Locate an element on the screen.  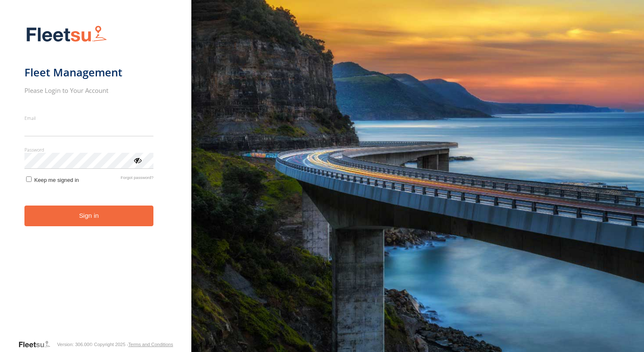
img: Fleetsu is located at coordinates (67, 34).